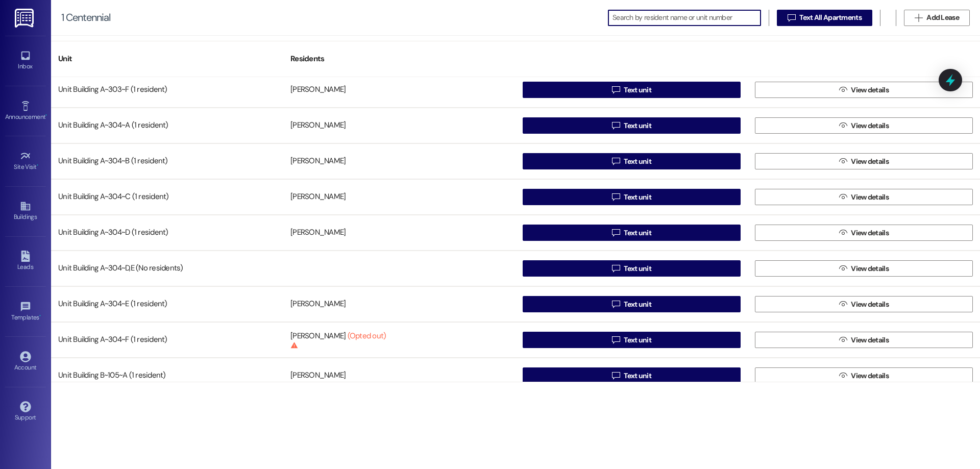  I want to click on input: Search by resident name or unit number, so click(687, 18).